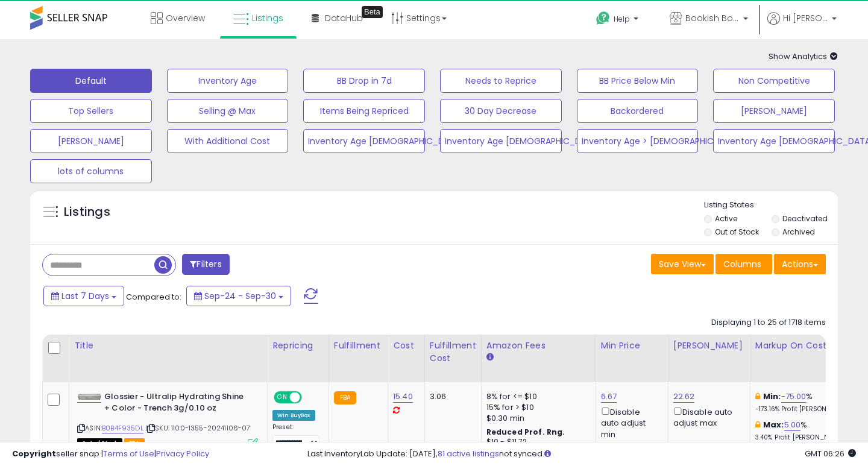 The image size is (868, 466). What do you see at coordinates (794, 397) in the screenshot?
I see `a: -75.00` at bounding box center [794, 397].